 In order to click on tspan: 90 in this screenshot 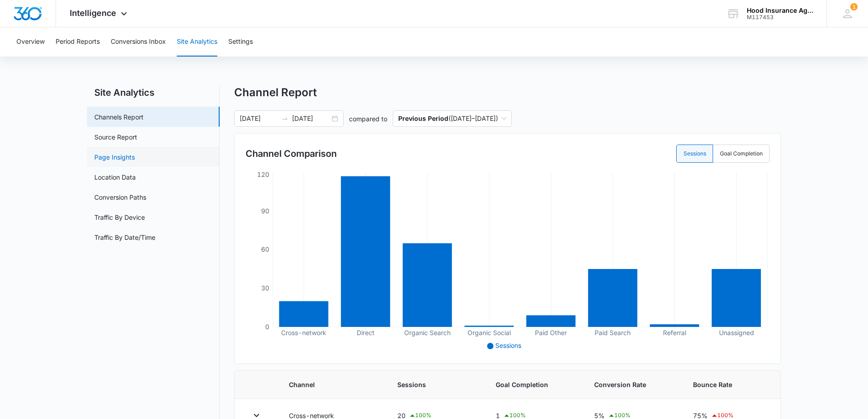, I will do `click(265, 211)`.